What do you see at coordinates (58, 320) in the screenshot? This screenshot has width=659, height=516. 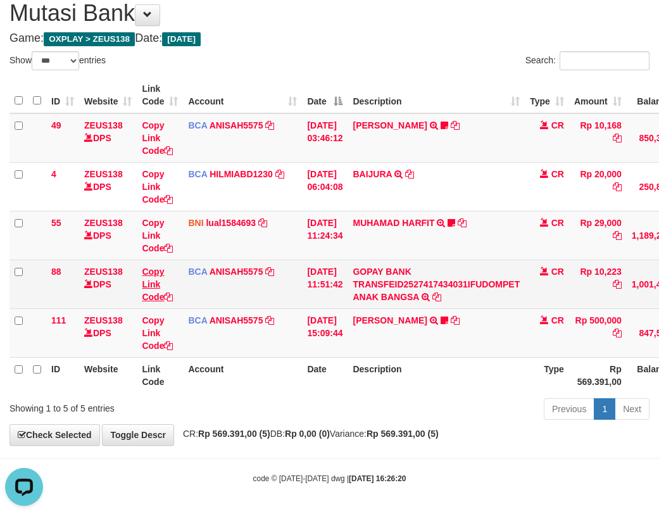 I see `span: 111` at bounding box center [58, 320].